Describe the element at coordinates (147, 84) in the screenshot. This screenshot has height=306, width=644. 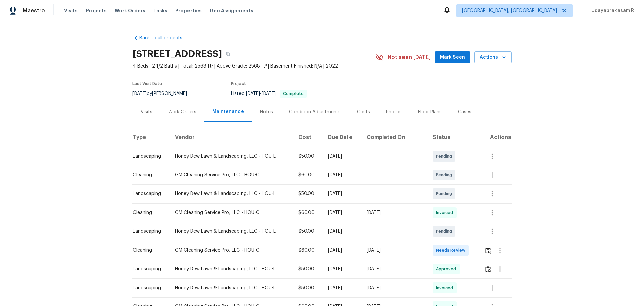
I see `span: Last Visit Date` at that location.